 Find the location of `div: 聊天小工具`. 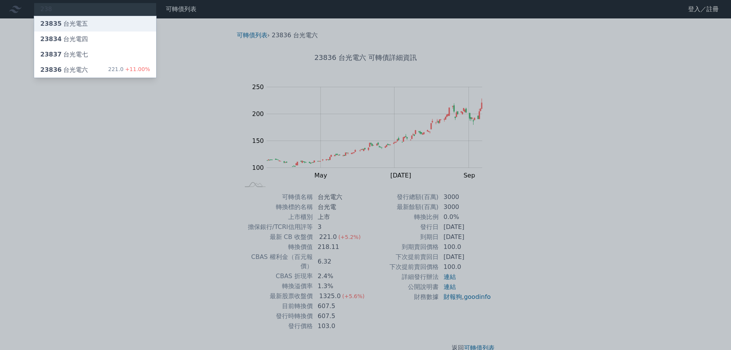

div: 聊天小工具 is located at coordinates (712, 331).